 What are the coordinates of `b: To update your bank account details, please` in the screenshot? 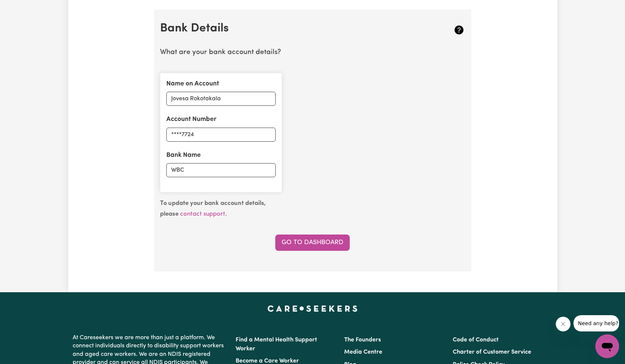 It's located at (213, 208).